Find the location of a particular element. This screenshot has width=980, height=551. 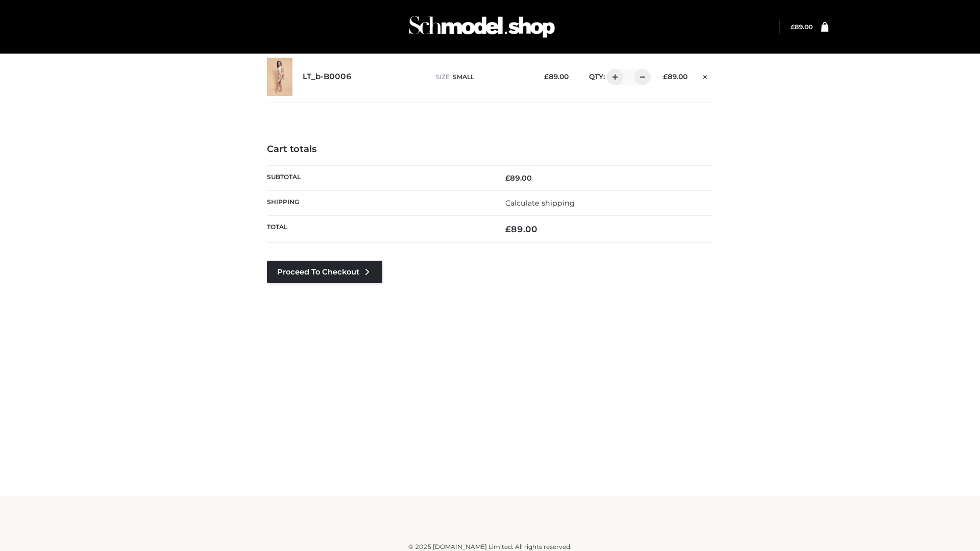

a: Remove this item is located at coordinates (705, 75).